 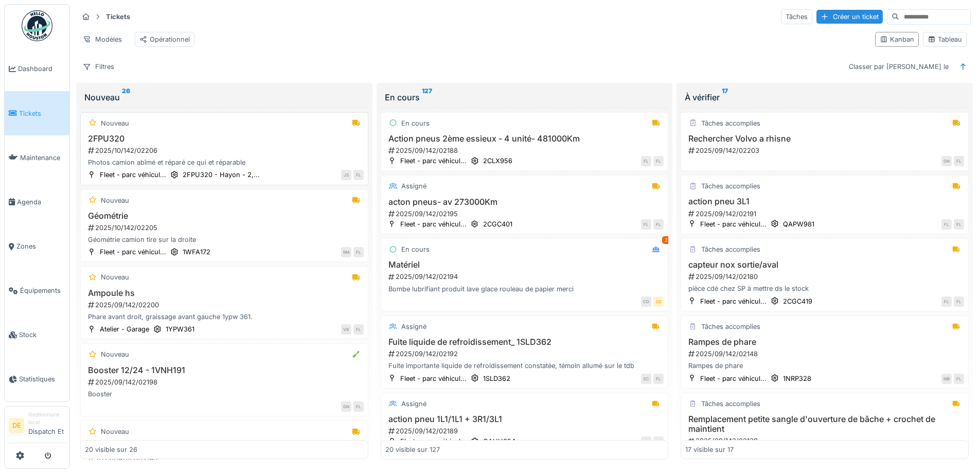 What do you see at coordinates (825, 97) in the screenshot?
I see `div: À vérifier` at bounding box center [825, 97].